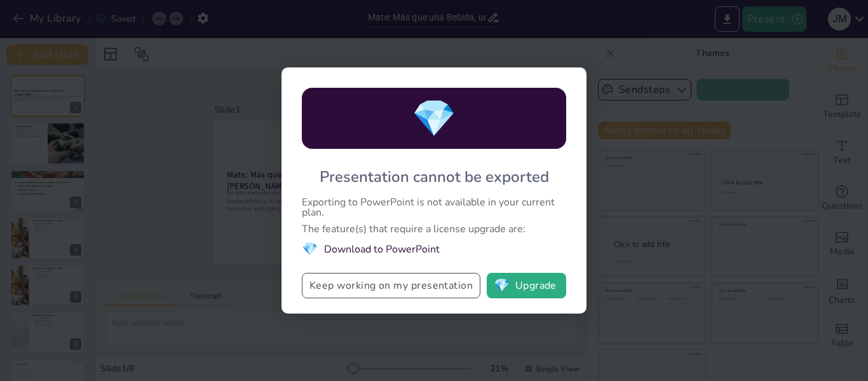 The image size is (868, 381). I want to click on li: Download to PowerPoint, so click(434, 248).